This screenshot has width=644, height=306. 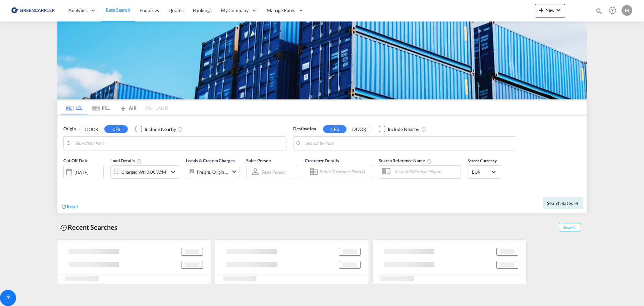 What do you see at coordinates (550, 11) in the screenshot?
I see `button: icon-plus 400-fgNewicon-chevron-down` at bounding box center [550, 11].